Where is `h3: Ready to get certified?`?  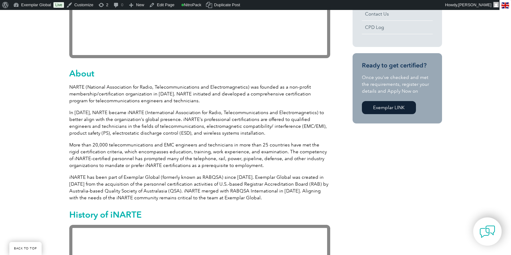
h3: Ready to get certified? is located at coordinates (397, 65).